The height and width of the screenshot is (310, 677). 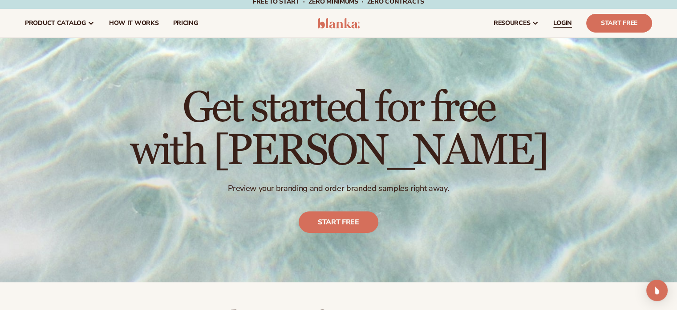 What do you see at coordinates (134, 23) in the screenshot?
I see `span: How It Works` at bounding box center [134, 23].